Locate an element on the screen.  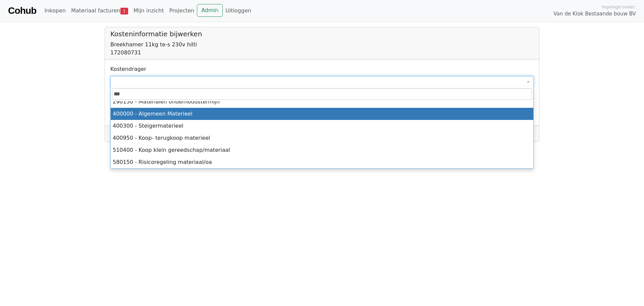
span: Ingelogd onder: is located at coordinates (619, 7).